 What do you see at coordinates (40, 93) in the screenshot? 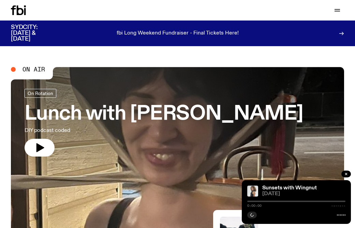
I see `a: On Rotation` at bounding box center [40, 93].